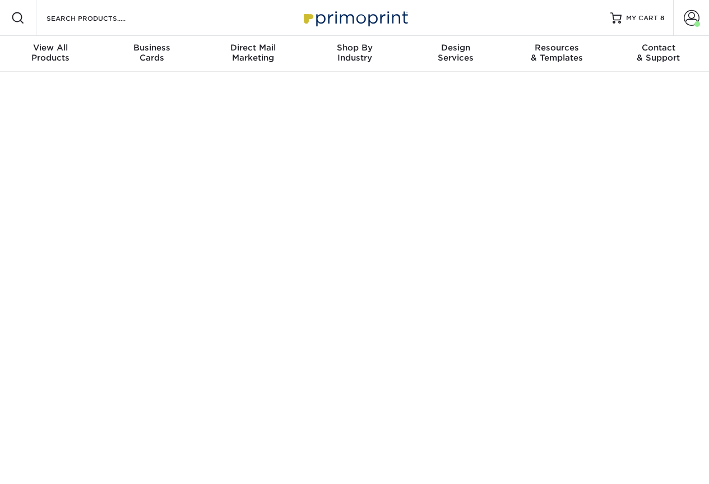  Describe the element at coordinates (658, 48) in the screenshot. I see `span: Contact` at that location.